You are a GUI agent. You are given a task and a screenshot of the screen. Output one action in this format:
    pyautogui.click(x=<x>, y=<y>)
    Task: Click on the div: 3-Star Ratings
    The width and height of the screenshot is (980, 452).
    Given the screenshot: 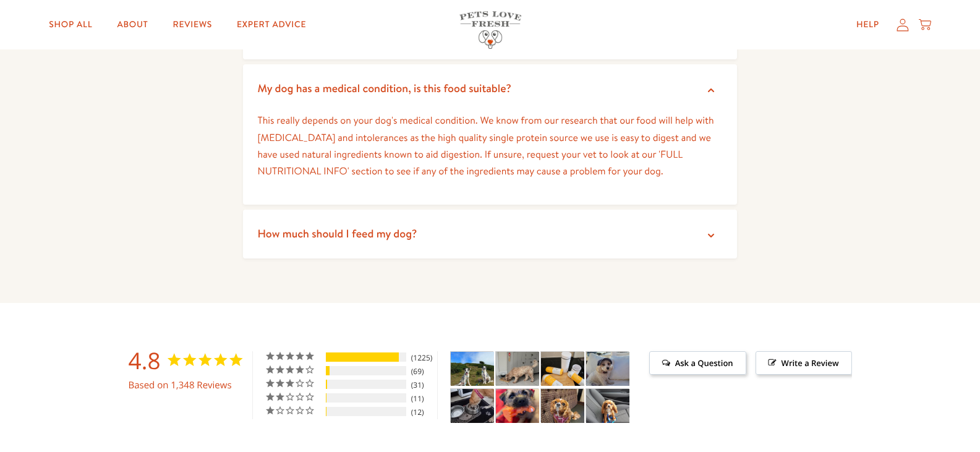 What is the action you would take?
    pyautogui.click(x=366, y=383)
    